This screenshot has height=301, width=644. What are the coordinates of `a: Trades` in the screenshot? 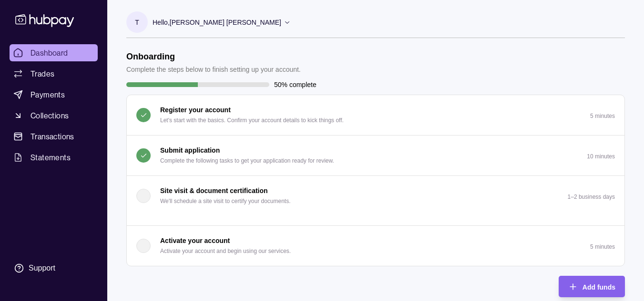 It's located at (53, 74).